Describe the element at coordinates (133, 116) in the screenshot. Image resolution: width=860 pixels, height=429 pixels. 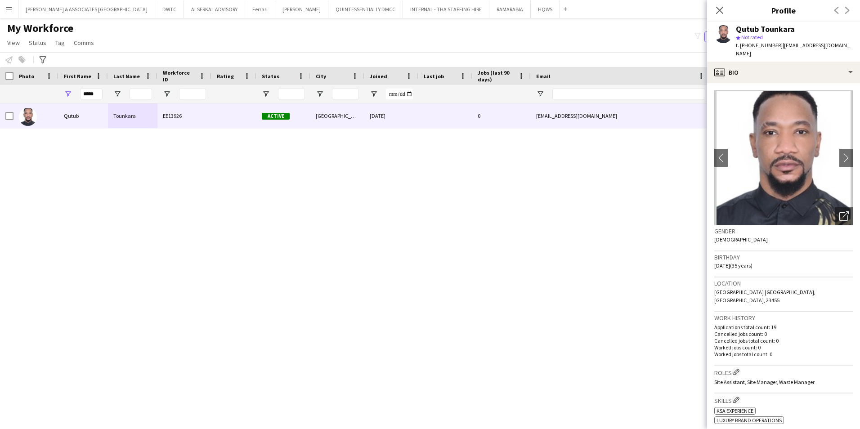
I see `div: Tounkara` at that location.